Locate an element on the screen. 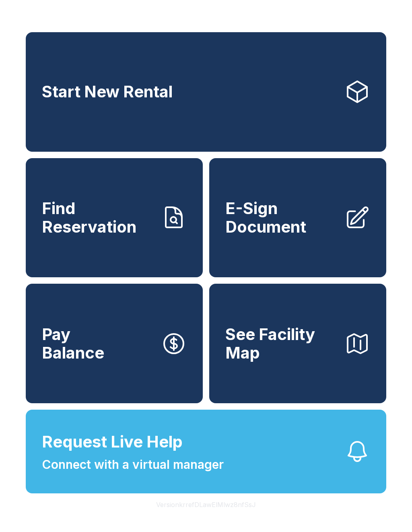  span: See Facility Map is located at coordinates (282, 343).